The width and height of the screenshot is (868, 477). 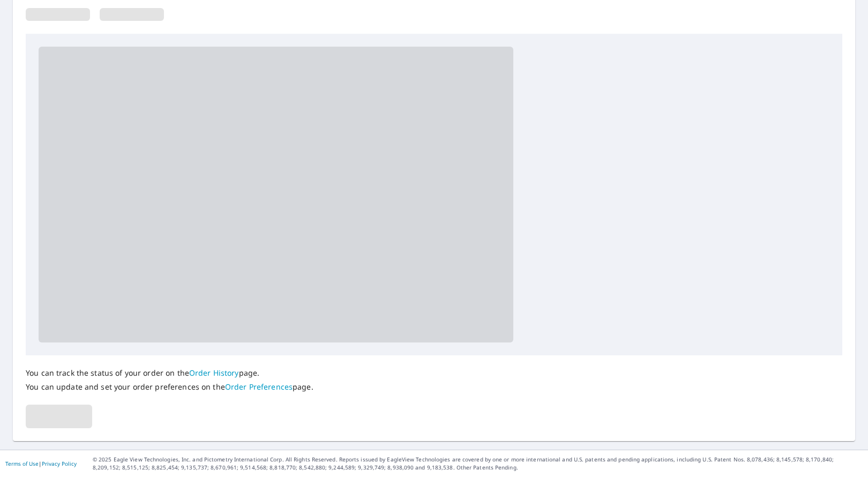 What do you see at coordinates (477, 463) in the screenshot?
I see `p: © 2025 Eagle View Technologies, Inc. and Pictometry International Corp. All Rights Reserved. Repo...` at bounding box center [477, 463].